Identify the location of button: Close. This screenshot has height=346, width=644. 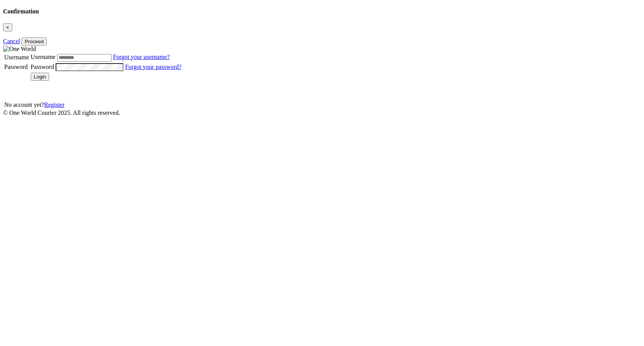
(7, 28).